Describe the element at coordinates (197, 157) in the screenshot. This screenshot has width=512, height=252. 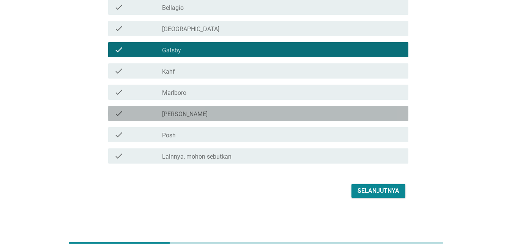
I see `label: Lainnya, mohon sebutkan` at that location.